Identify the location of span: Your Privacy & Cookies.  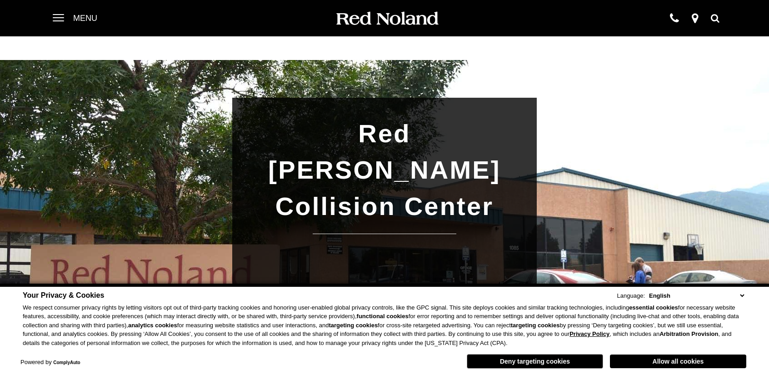
(63, 295).